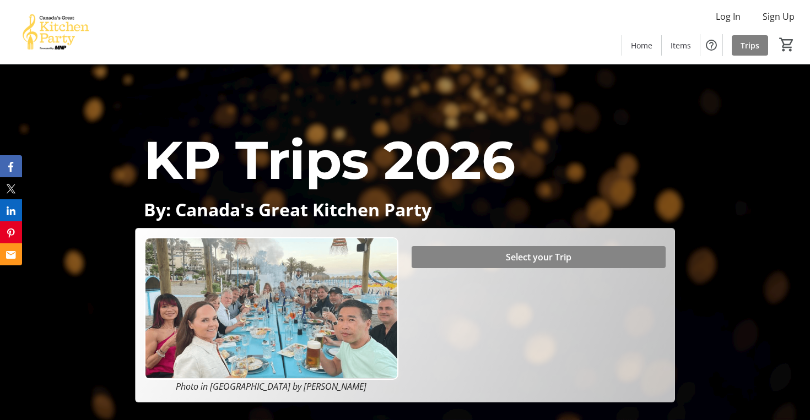 Image resolution: width=810 pixels, height=420 pixels. What do you see at coordinates (750, 45) in the screenshot?
I see `a: Trips` at bounding box center [750, 45].